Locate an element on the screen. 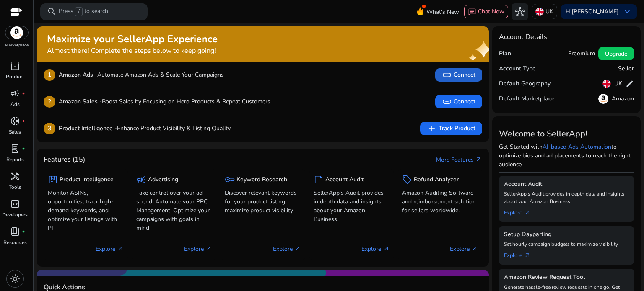  h5: Freemium is located at coordinates (582, 54).